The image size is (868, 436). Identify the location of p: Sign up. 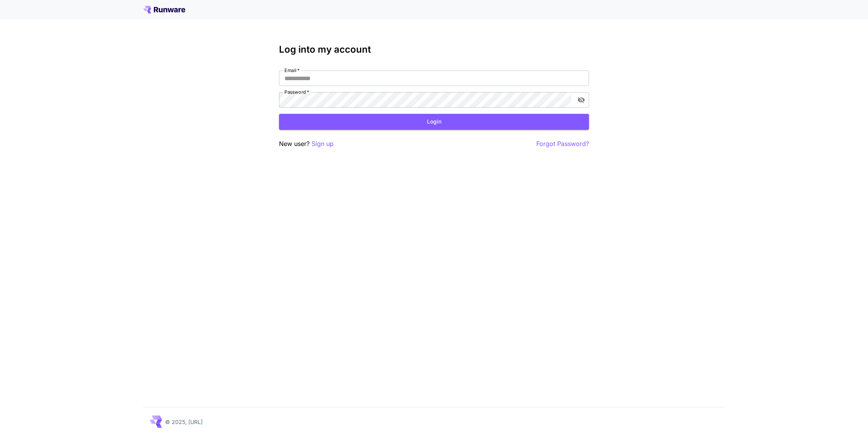
(323, 144).